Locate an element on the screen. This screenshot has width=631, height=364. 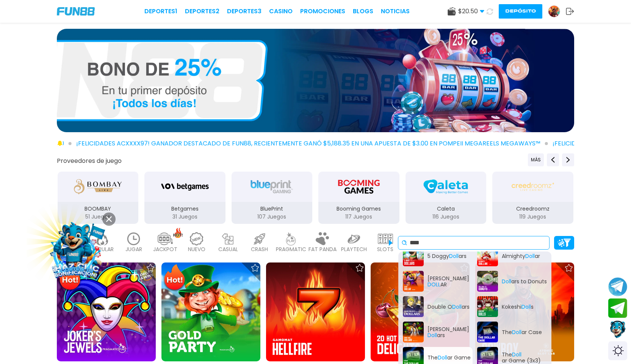
p: Creedroomz is located at coordinates (533, 209).